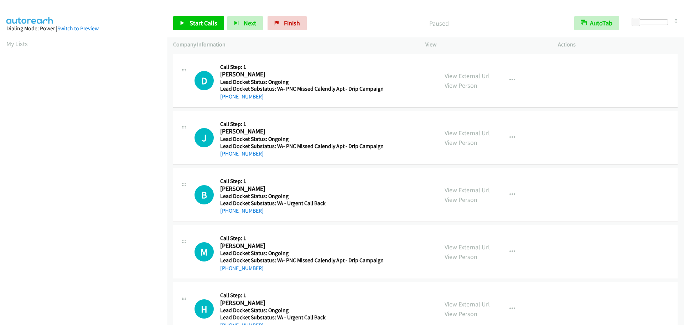 This screenshot has height=325, width=684. Describe the element at coordinates (204, 251) in the screenshot. I see `h1: M` at that location.